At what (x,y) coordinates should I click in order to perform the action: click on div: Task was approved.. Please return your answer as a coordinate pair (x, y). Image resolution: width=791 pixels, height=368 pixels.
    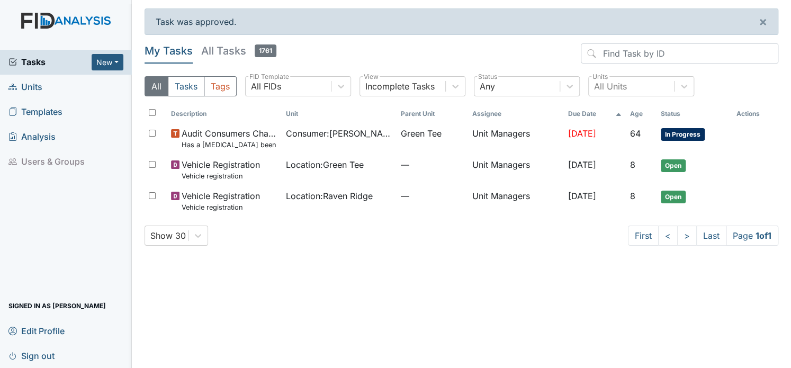
    Looking at the image, I should click on (461, 22).